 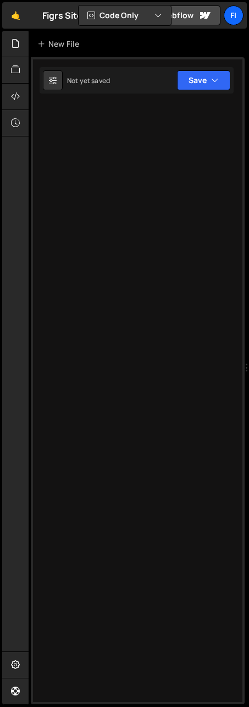 What do you see at coordinates (234, 15) in the screenshot?
I see `a: Fi` at bounding box center [234, 15].